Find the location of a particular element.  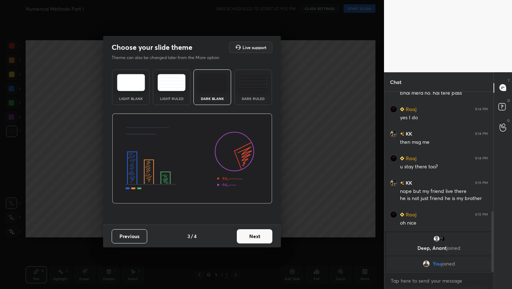

div: then msg me is located at coordinates (444, 142).